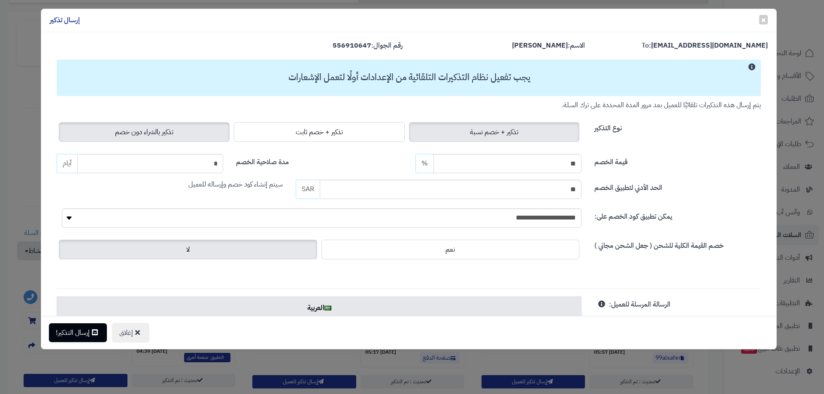 The image size is (824, 394). I want to click on img: ar.png, so click(328, 308).